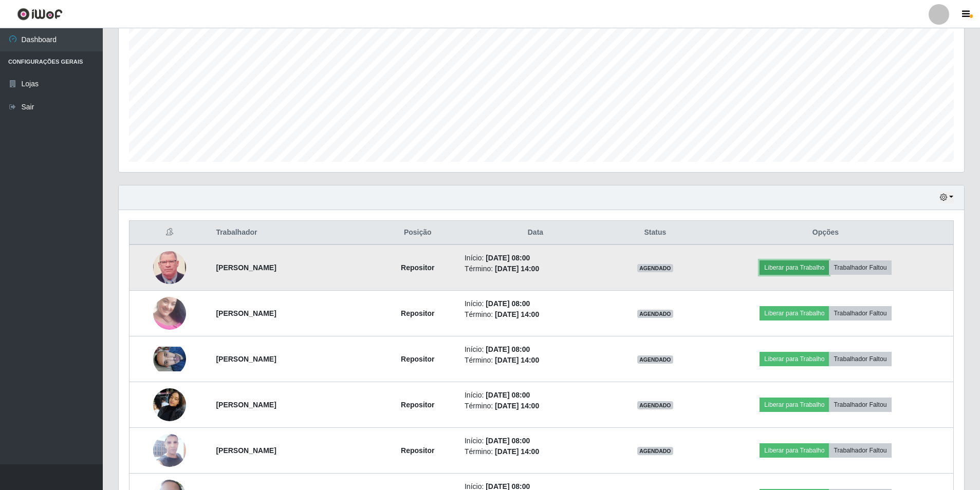  Describe the element at coordinates (170, 359) in the screenshot. I see `img: 1753294616026.jpeg` at that location.